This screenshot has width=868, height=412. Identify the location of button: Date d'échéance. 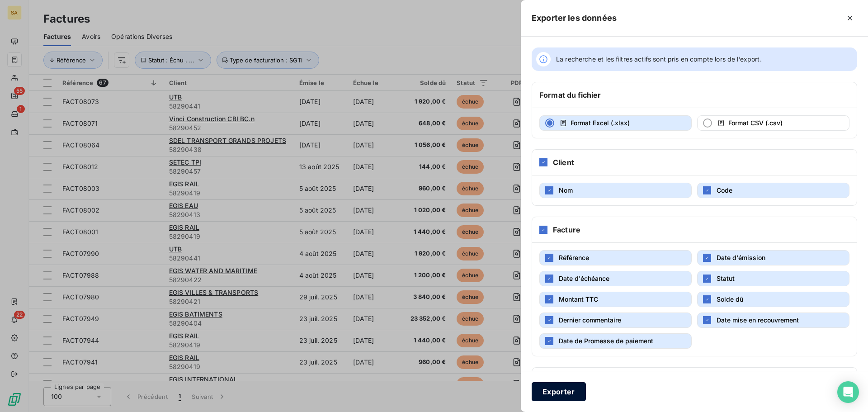
(615, 279).